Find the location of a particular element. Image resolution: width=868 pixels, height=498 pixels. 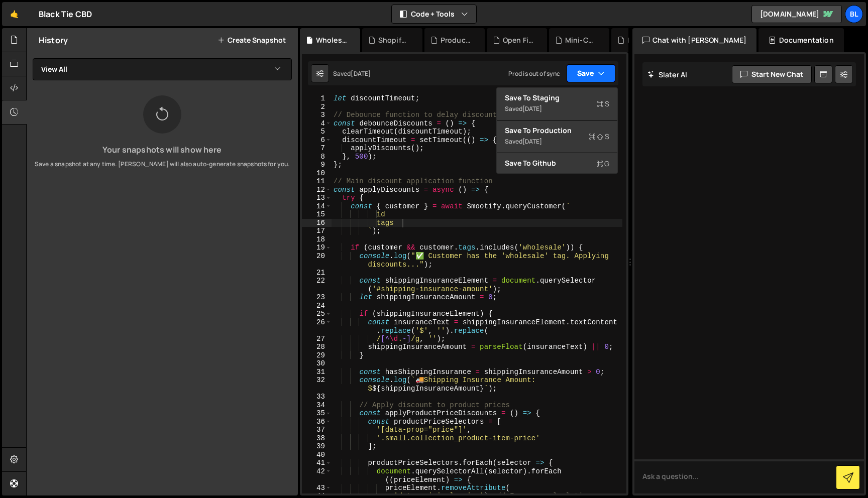

div: 19 is located at coordinates (316, 247).